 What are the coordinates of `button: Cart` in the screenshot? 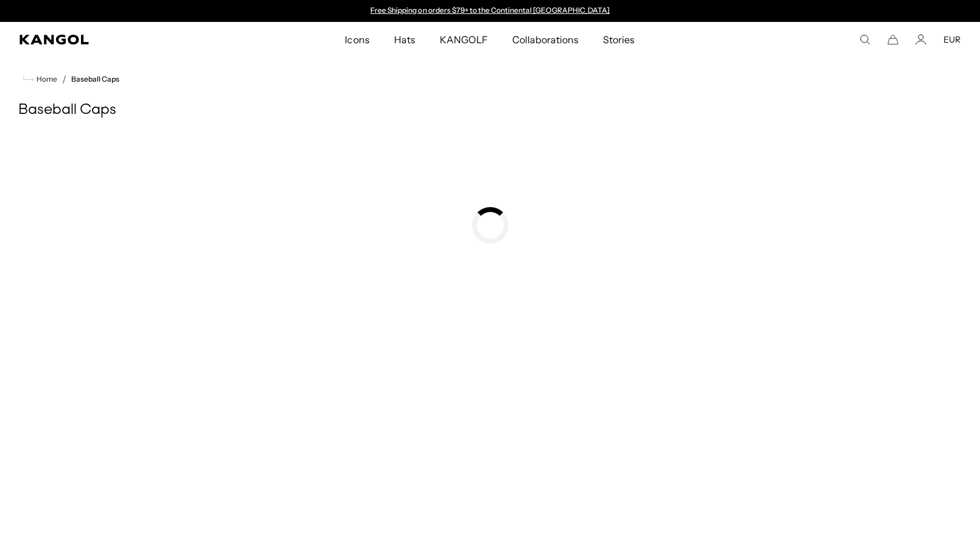 It's located at (893, 39).